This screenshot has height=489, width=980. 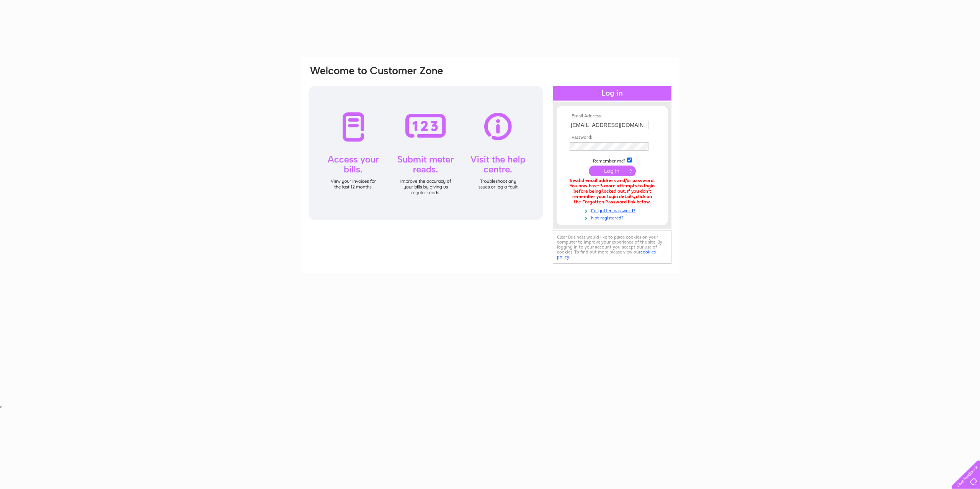 What do you see at coordinates (606, 254) in the screenshot?
I see `a: cookies policy` at bounding box center [606, 254].